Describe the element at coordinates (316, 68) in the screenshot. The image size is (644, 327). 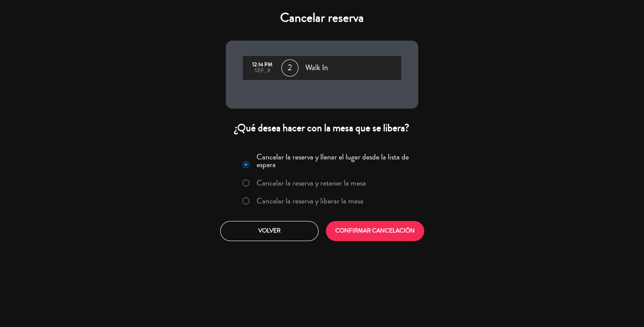
I see `span: Walk In` at that location.